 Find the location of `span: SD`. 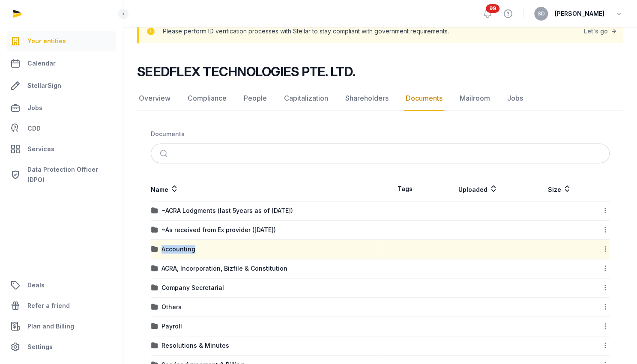

span: SD is located at coordinates (541, 14).